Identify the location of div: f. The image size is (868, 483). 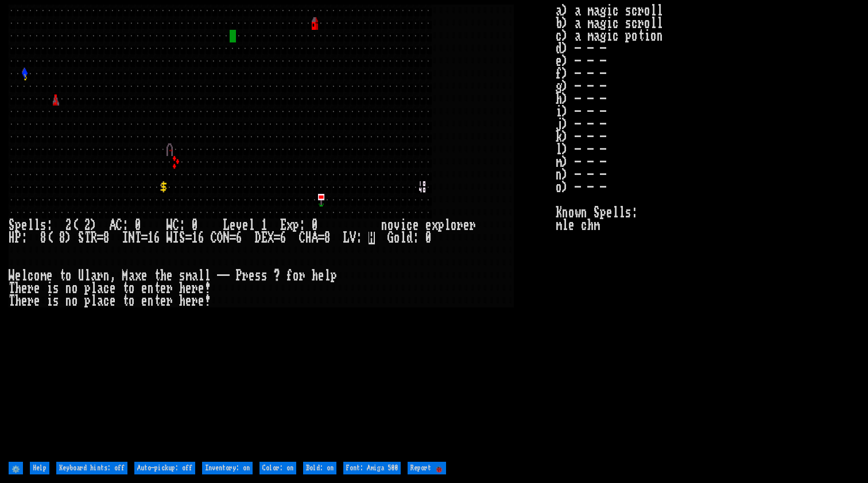
(290, 276).